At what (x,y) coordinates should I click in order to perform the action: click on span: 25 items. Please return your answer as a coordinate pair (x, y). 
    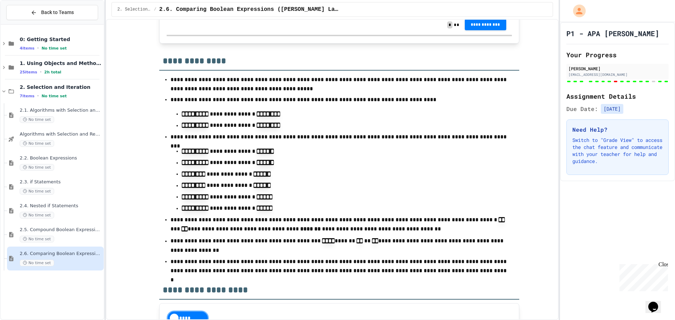
    Looking at the image, I should click on (28, 72).